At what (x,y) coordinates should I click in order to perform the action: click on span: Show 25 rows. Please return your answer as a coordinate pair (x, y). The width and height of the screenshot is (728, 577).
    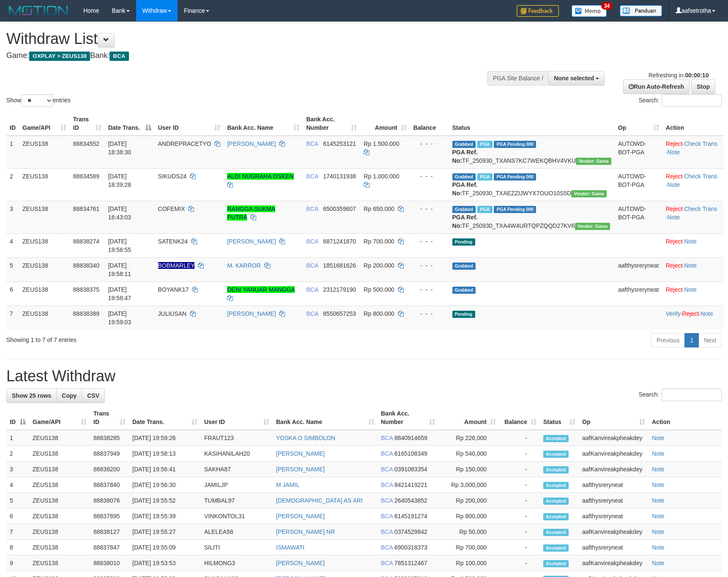
    Looking at the image, I should click on (32, 395).